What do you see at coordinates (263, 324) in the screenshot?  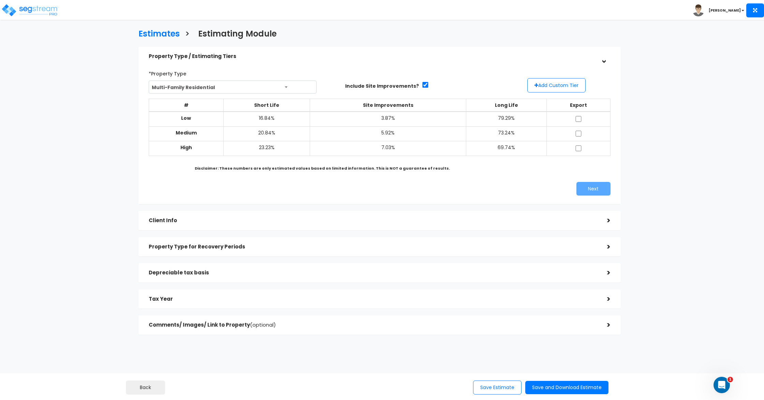 I see `span: (optional)` at bounding box center [263, 324].